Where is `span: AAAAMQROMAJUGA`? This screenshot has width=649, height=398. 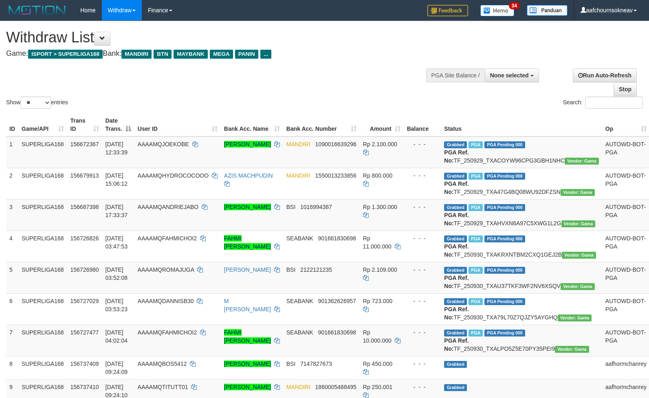 span: AAAAMQROMAJUGA is located at coordinates (166, 270).